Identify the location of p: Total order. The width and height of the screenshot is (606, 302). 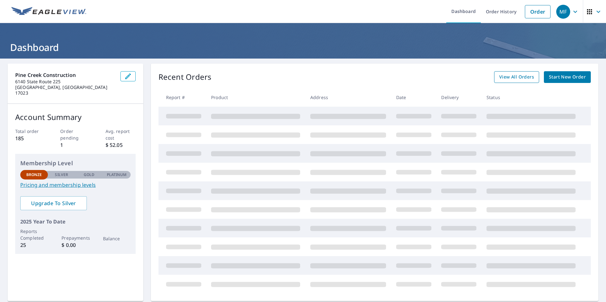
(30, 131).